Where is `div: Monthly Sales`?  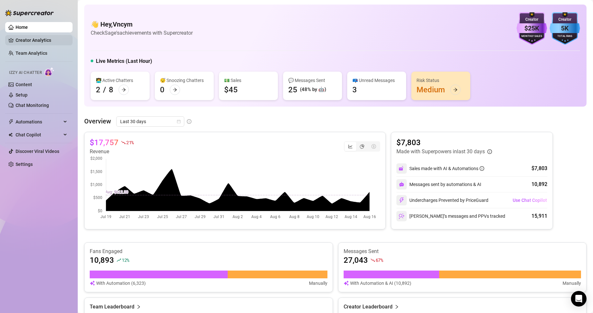 div: Monthly Sales is located at coordinates (531, 36).